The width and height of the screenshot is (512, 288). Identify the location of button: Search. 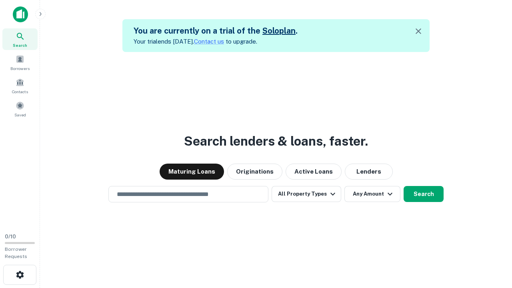
(424, 194).